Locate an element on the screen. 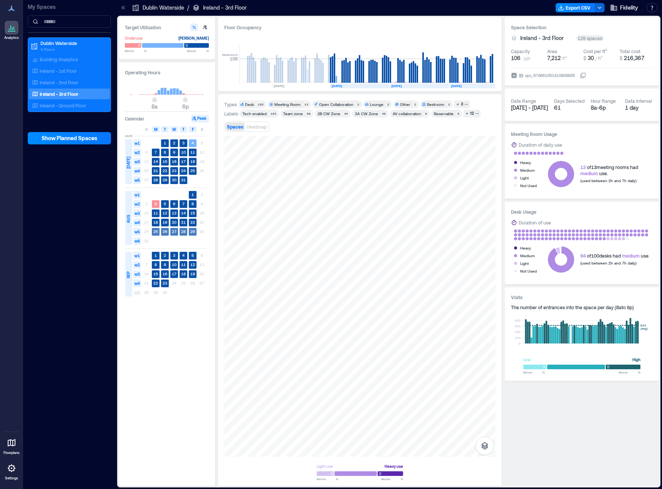 The image size is (662, 489). button: Ireland - 3rd Floor is located at coordinates (546, 38).